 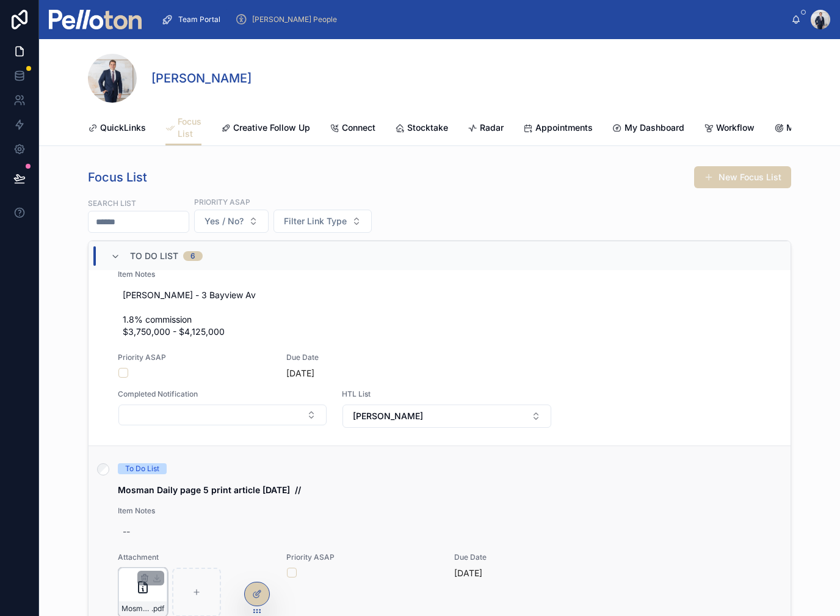 I want to click on span: My Dashboard, so click(x=655, y=127).